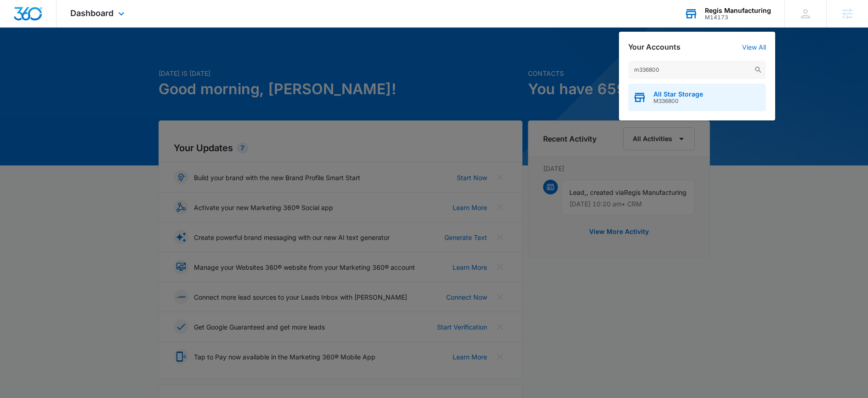 The height and width of the screenshot is (398, 868). I want to click on input: Search Accounts, so click(697, 70).